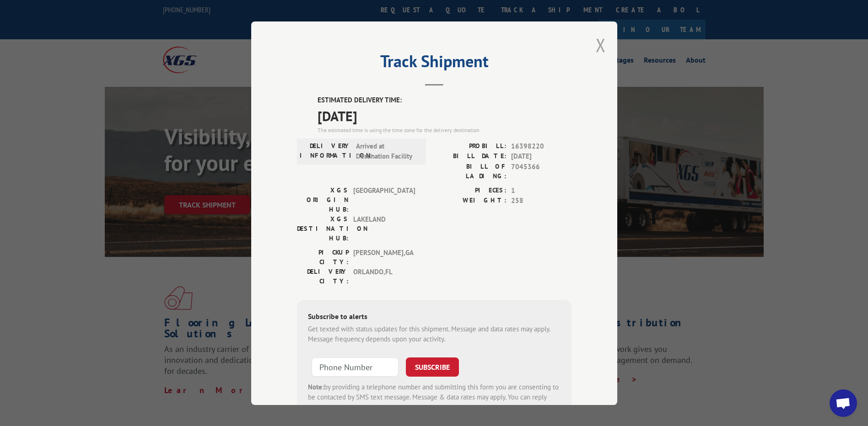  Describe the element at coordinates (434, 63) in the screenshot. I see `h2: Track Shipment` at that location.